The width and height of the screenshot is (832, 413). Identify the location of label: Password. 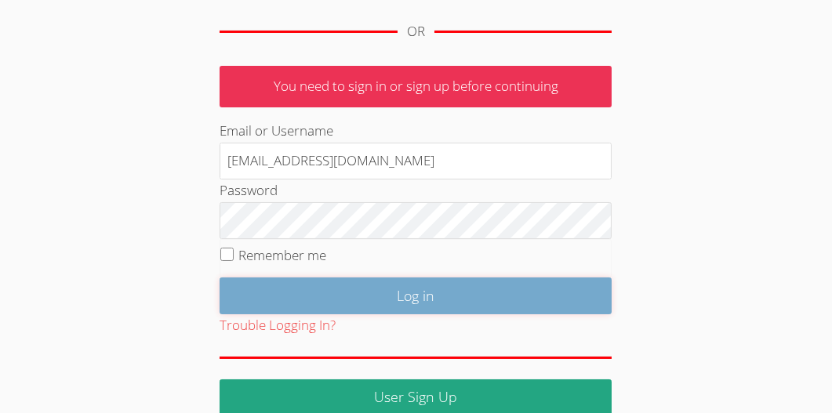
(249, 190).